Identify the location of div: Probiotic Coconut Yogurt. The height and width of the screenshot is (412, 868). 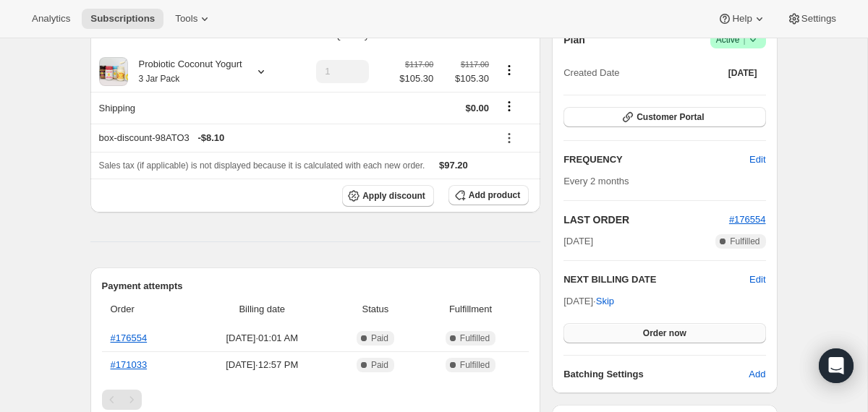
(185, 72).